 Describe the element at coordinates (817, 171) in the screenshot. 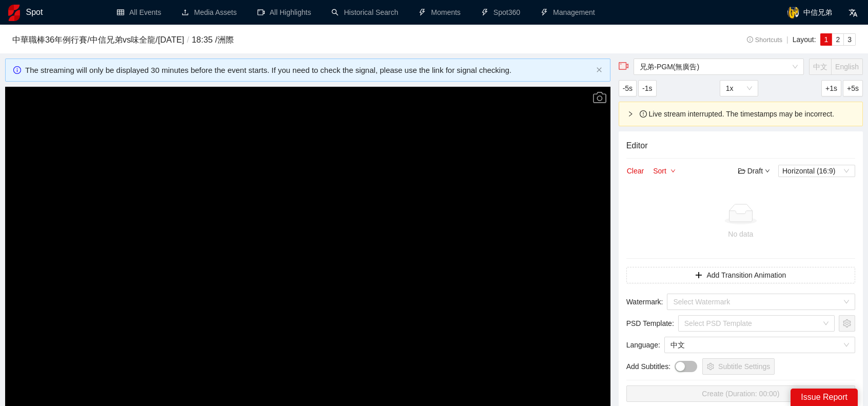

I see `span: Horizontal (16:9)` at that location.